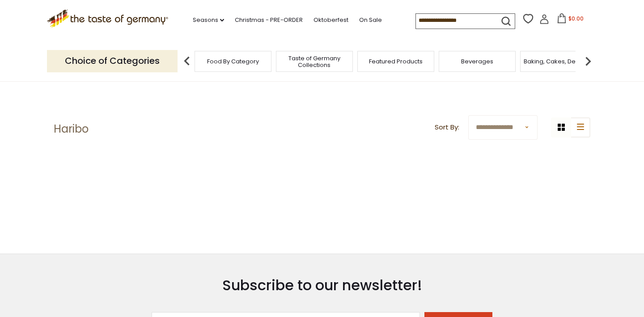  I want to click on img: previous arrow, so click(186, 61).